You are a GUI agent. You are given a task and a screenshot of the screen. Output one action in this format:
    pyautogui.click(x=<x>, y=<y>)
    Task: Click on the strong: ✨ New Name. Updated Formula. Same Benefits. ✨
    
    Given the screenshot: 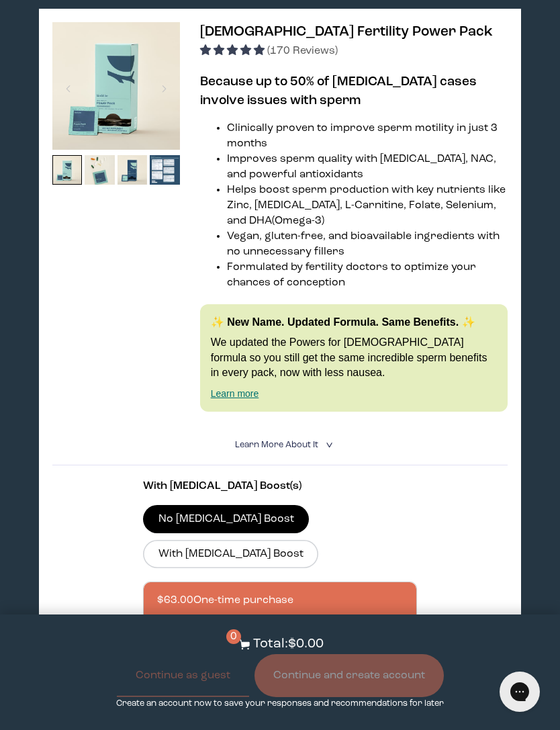 What is the action you would take?
    pyautogui.click(x=343, y=321)
    